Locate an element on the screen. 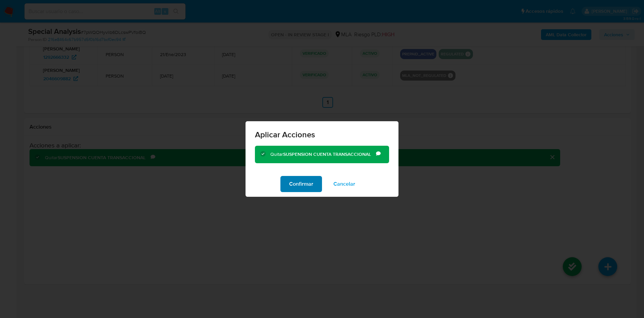  span: Confirmar is located at coordinates (301, 184).